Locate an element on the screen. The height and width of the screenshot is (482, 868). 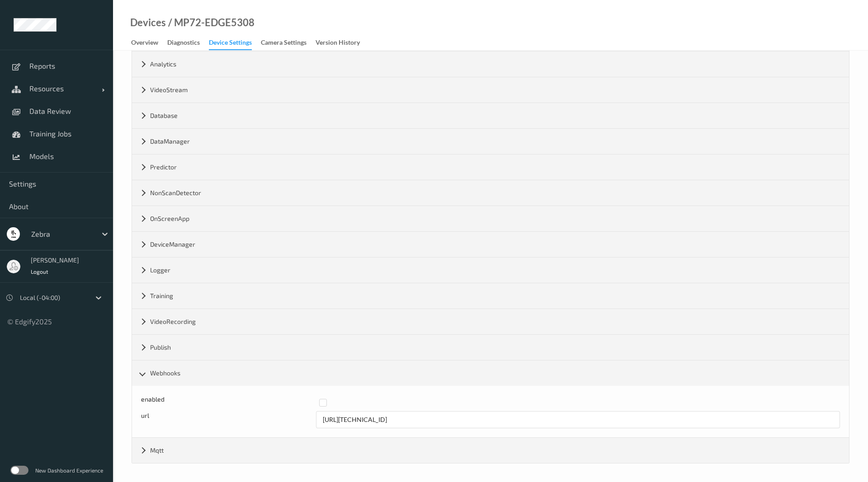
a: Devices is located at coordinates (148, 23).